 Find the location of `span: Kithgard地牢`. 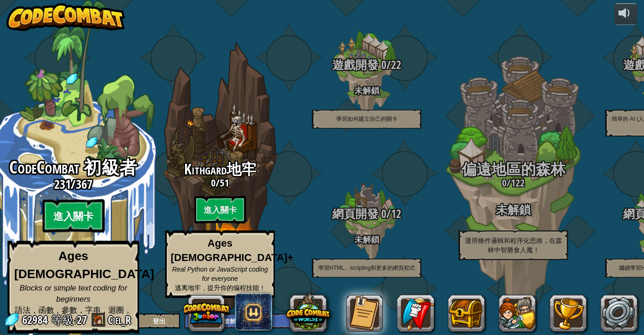

span: Kithgard地牢 is located at coordinates (220, 169).